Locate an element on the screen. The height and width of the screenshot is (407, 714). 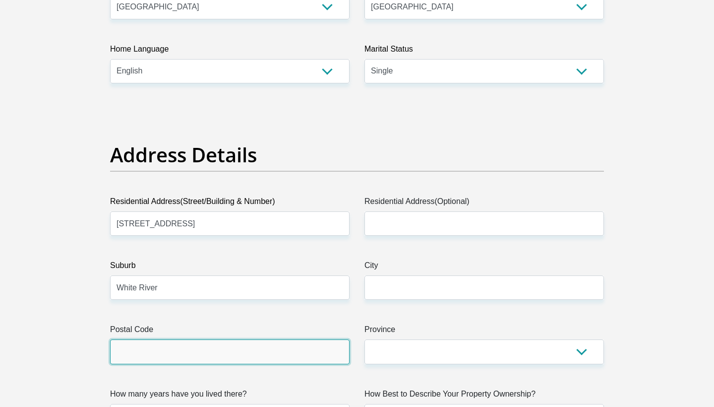
label: Residential Address(Optional) is located at coordinates (484, 203).